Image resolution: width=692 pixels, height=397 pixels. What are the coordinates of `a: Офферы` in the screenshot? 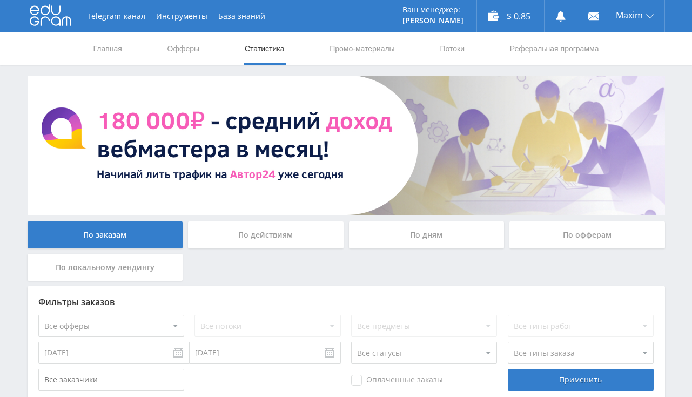 It's located at (184, 49).